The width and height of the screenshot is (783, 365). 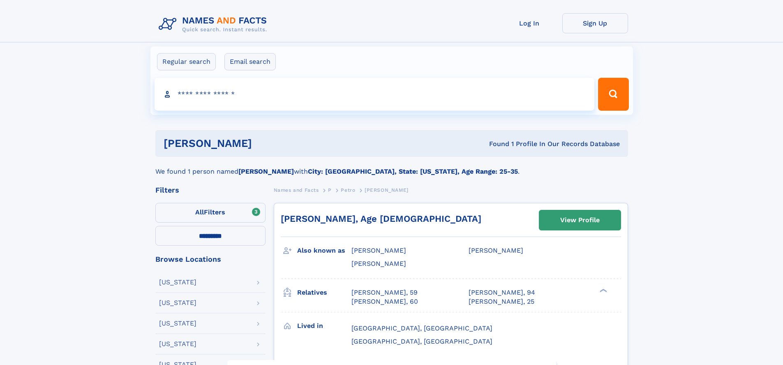 I want to click on div: Browse Locations, so click(x=210, y=259).